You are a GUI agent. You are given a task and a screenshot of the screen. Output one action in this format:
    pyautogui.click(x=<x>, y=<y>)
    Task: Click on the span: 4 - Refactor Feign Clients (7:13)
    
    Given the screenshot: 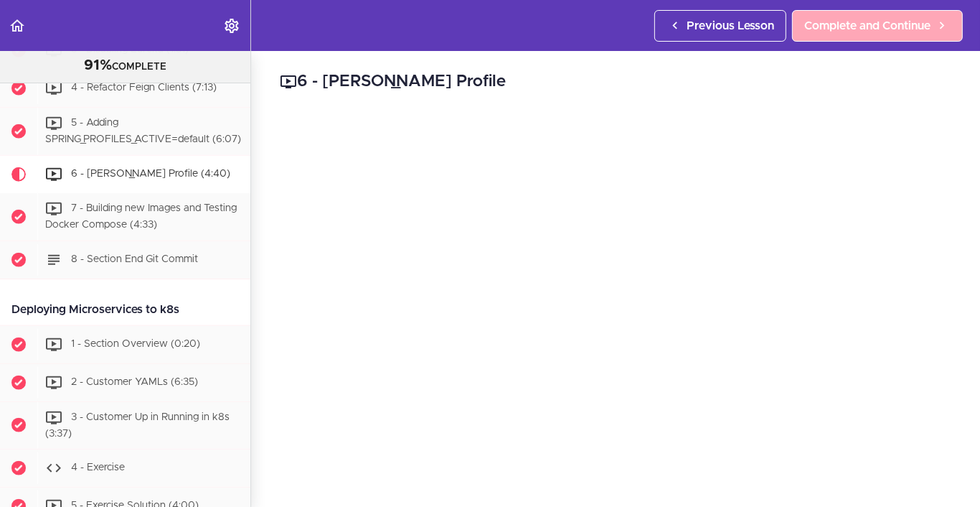 What is the action you would take?
    pyautogui.click(x=144, y=88)
    